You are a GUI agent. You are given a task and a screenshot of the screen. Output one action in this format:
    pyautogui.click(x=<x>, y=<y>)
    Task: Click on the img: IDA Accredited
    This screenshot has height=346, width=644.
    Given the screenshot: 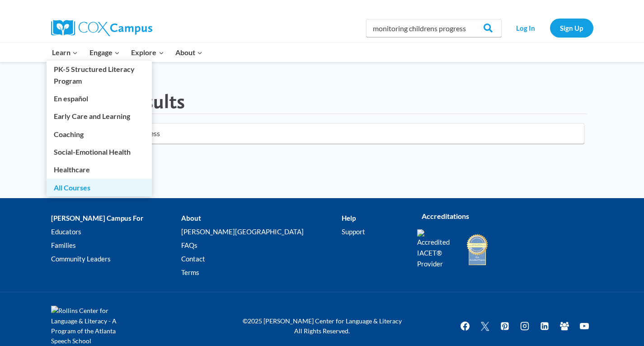 What is the action you would take?
    pyautogui.click(x=477, y=249)
    